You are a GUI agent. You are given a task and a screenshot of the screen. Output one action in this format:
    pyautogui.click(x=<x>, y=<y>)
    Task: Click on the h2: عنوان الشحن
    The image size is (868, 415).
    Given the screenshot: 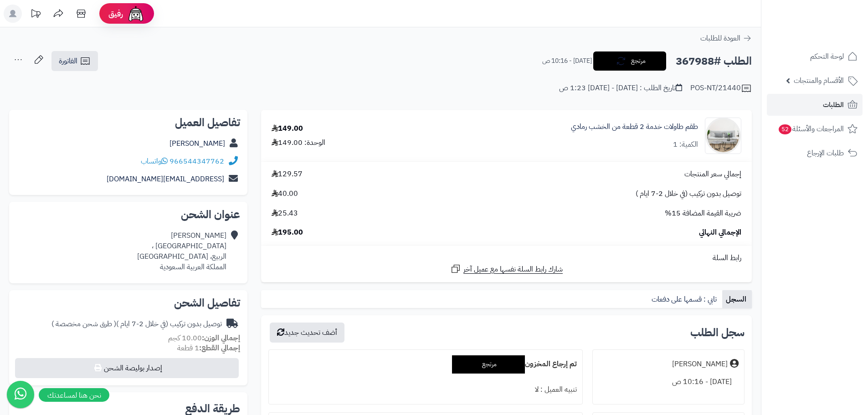 What is the action you would take?
    pyautogui.click(x=128, y=215)
    